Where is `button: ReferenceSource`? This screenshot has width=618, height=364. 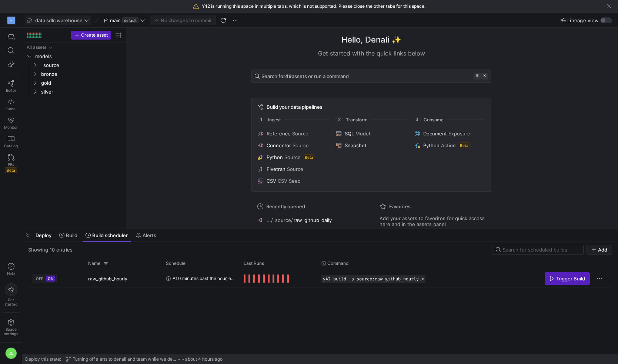 button: ReferenceSource is located at coordinates (293, 134).